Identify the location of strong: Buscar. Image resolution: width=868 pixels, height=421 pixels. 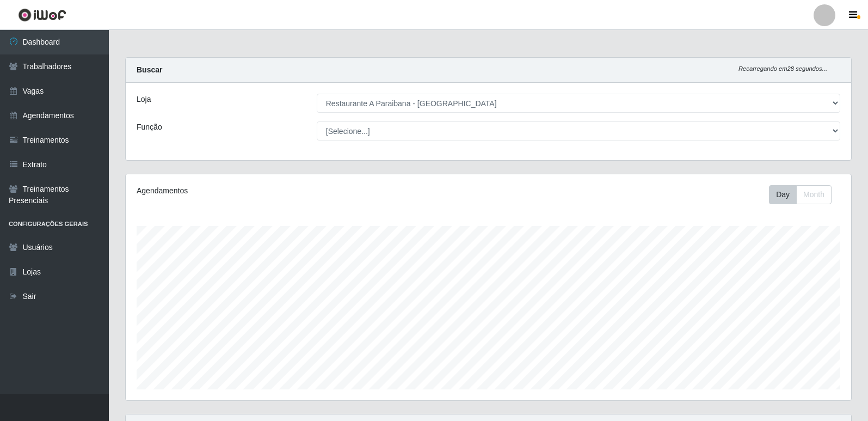
(149, 69).